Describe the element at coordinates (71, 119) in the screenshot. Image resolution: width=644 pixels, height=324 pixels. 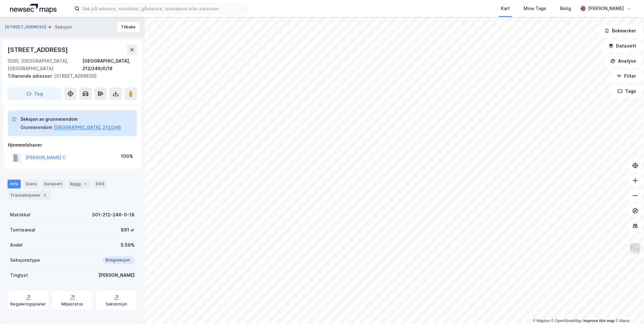
I see `div: Seksjon av grunneiendom` at that location.